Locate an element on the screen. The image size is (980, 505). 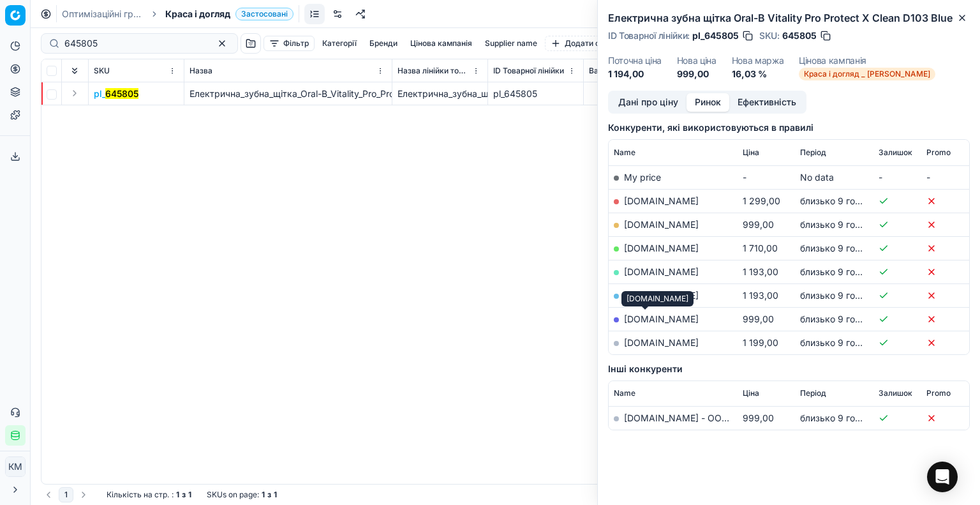
span: Назва лінійки товарів is located at coordinates (433, 71).